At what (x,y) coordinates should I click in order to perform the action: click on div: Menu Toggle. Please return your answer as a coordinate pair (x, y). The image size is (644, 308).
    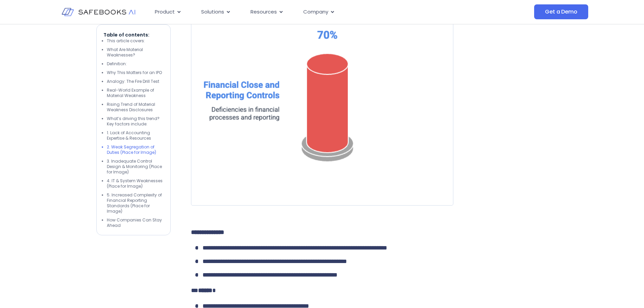
    Looking at the image, I should click on (308, 12).